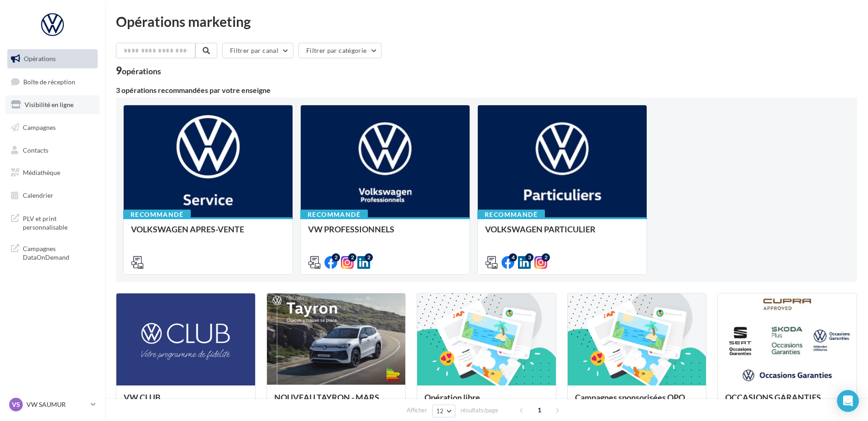 The height and width of the screenshot is (421, 868). Describe the element at coordinates (56, 405) in the screenshot. I see `p: VW SAUMUR` at that location.